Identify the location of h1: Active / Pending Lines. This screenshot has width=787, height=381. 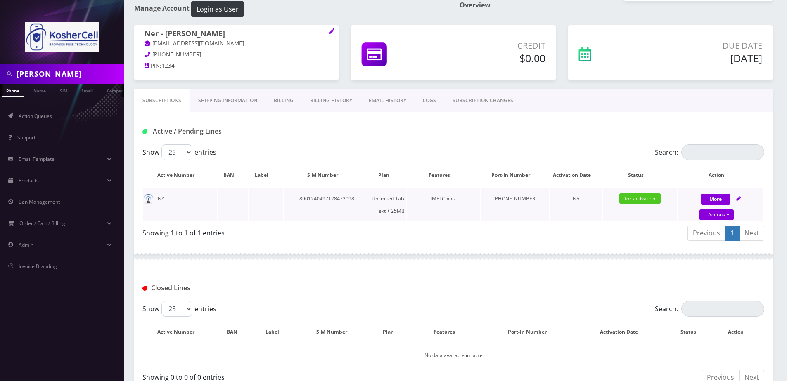
(242, 131).